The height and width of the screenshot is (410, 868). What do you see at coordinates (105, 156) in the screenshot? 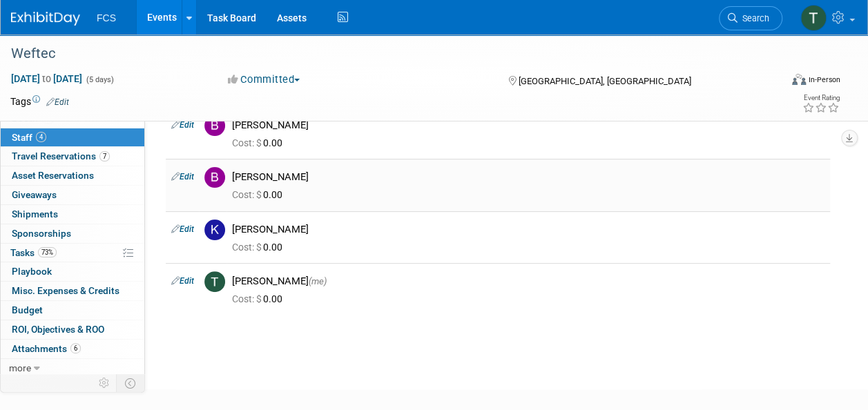
I see `span: 7` at bounding box center [105, 156].